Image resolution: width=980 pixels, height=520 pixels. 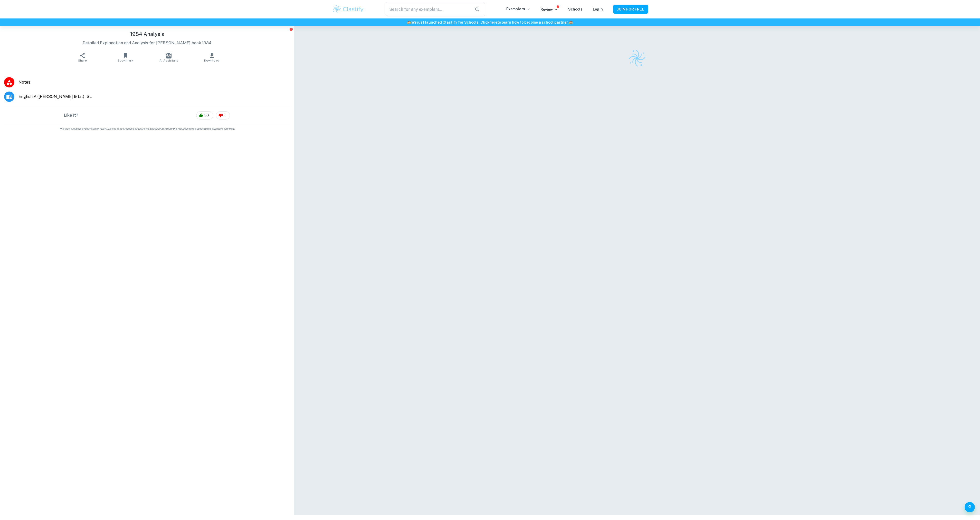 What do you see at coordinates (598, 10) in the screenshot?
I see `a: Login` at bounding box center [598, 10].